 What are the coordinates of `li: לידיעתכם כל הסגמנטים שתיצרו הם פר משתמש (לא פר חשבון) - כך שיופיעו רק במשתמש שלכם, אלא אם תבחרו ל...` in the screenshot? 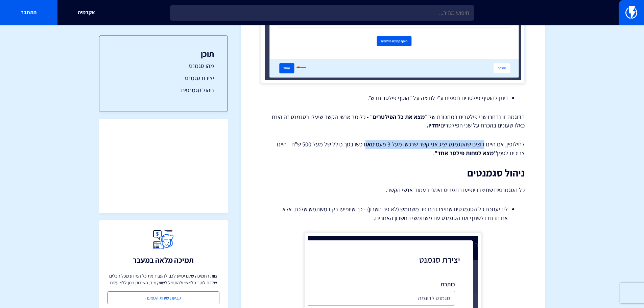 It's located at (393, 213).